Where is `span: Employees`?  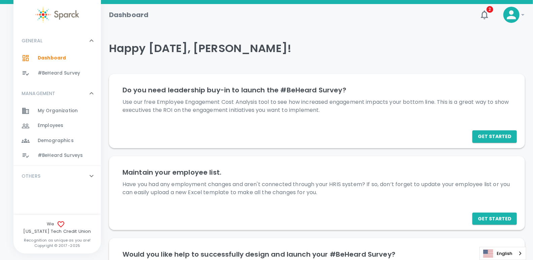 span: Employees is located at coordinates (50, 126).